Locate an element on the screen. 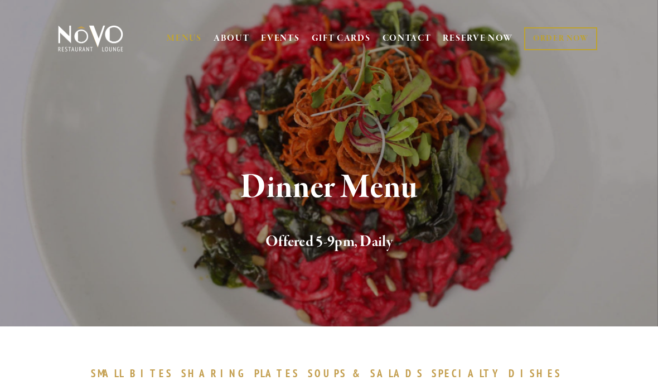 Image resolution: width=658 pixels, height=385 pixels. a: RESERVE NOW is located at coordinates (478, 38).